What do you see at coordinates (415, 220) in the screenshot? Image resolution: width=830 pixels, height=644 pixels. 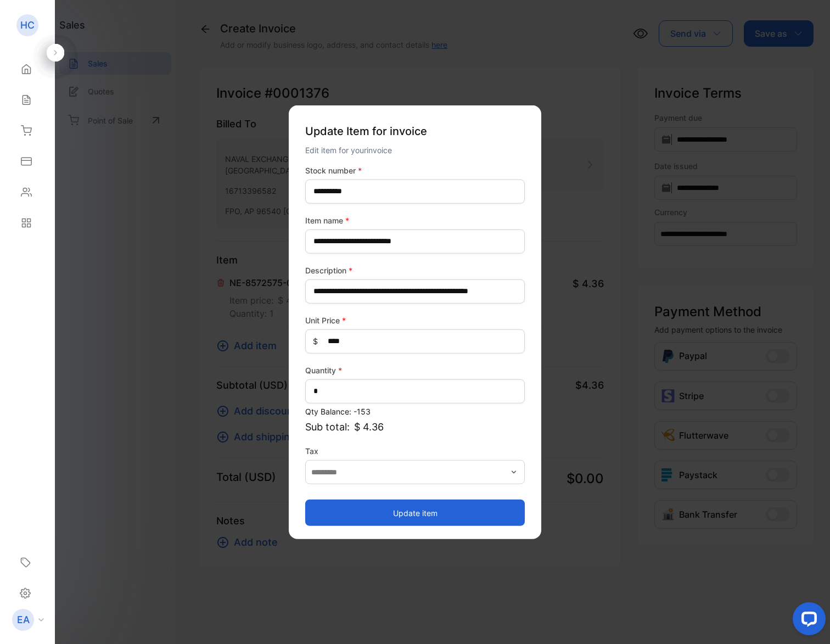 I see `label: Item name` at bounding box center [415, 220].